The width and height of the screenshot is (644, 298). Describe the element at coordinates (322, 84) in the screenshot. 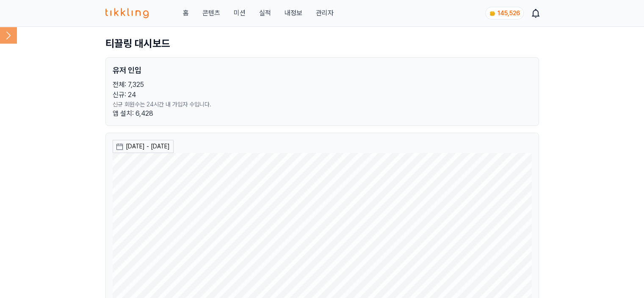

I see `p: 전체: 7,325` at that location.